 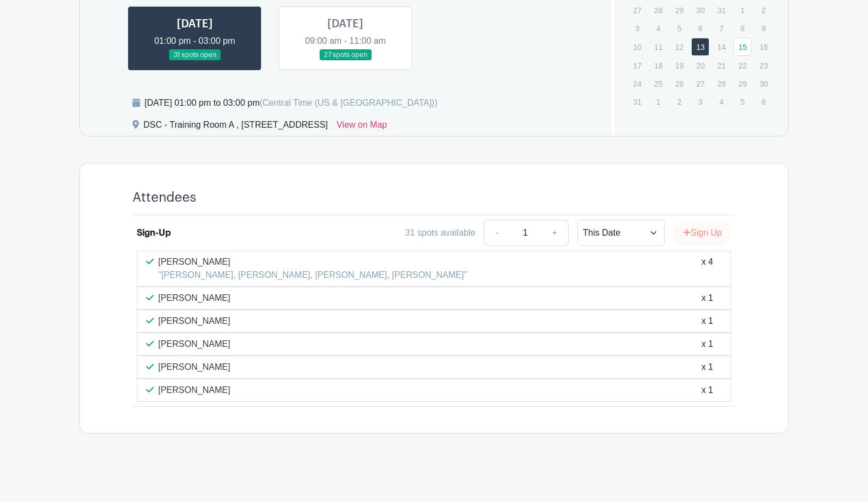 What do you see at coordinates (722, 65) in the screenshot?
I see `p: 21` at bounding box center [722, 65].